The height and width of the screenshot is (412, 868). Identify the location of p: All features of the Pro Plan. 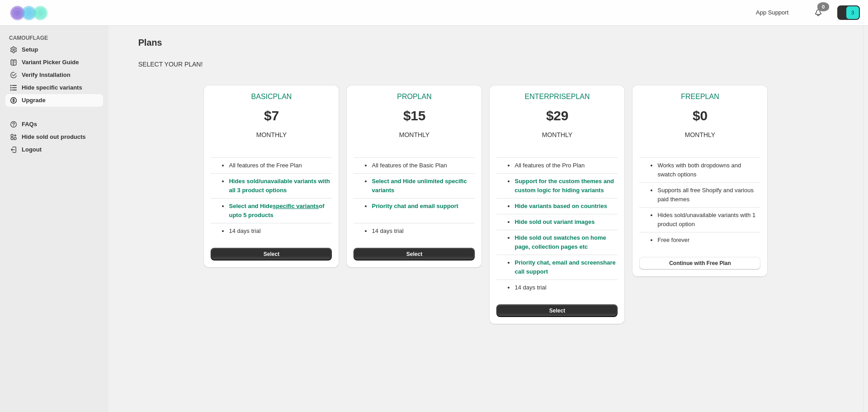
(566, 165).